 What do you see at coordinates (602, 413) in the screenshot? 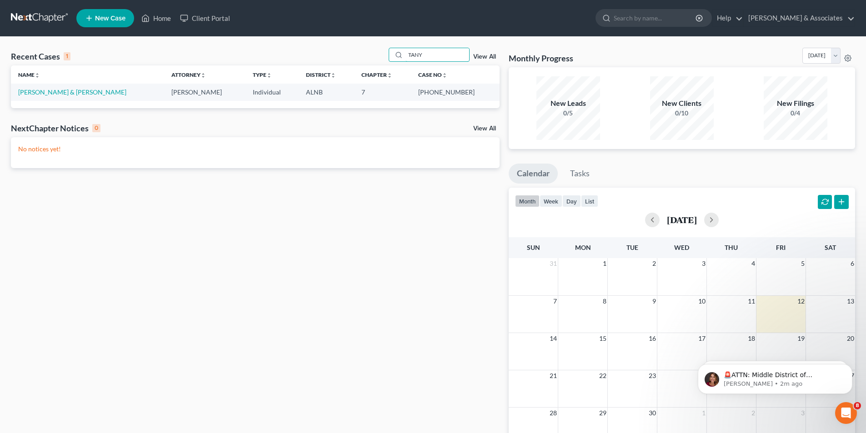
I see `span: 29` at bounding box center [602, 413].